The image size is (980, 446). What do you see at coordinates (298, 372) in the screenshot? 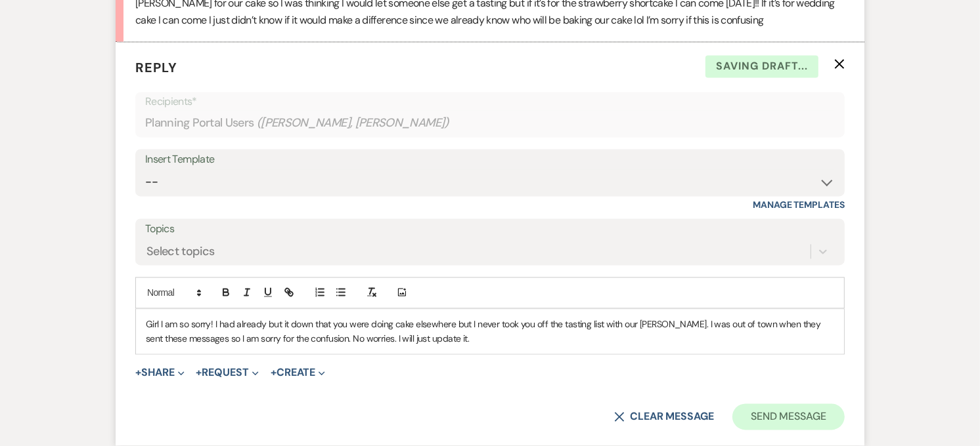
I see `button: Create` at bounding box center [298, 372].